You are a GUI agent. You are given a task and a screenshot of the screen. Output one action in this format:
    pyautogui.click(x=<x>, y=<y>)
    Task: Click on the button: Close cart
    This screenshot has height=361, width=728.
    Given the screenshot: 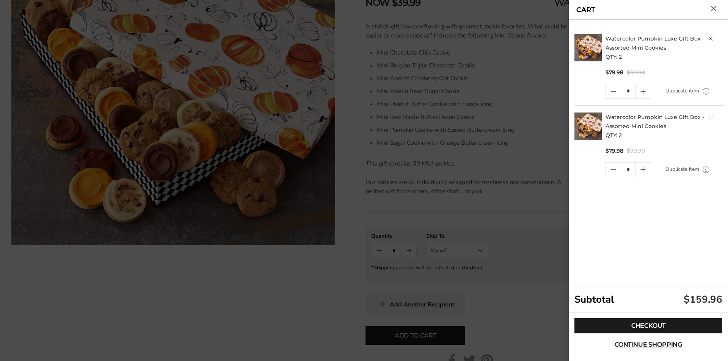 What is the action you would take?
    pyautogui.click(x=714, y=8)
    